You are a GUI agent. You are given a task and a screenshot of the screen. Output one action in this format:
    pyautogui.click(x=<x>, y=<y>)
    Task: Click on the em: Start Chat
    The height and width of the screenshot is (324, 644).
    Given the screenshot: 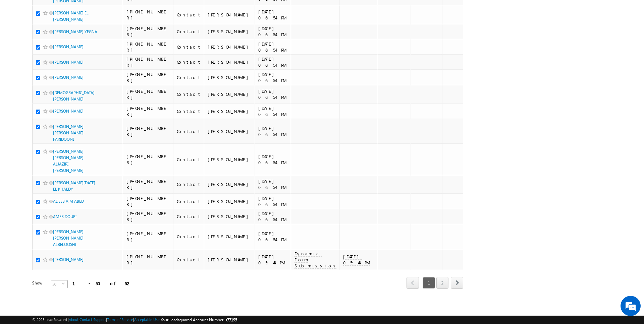 What is the action you would take?
    pyautogui.click(x=106, y=211)
    